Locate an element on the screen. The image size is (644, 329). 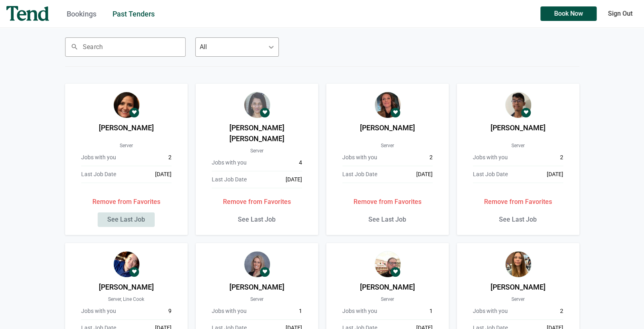
img: tend-logo.4d3a83578fb939362e0a58f12f1af3e6.svg is located at coordinates (28, 13).